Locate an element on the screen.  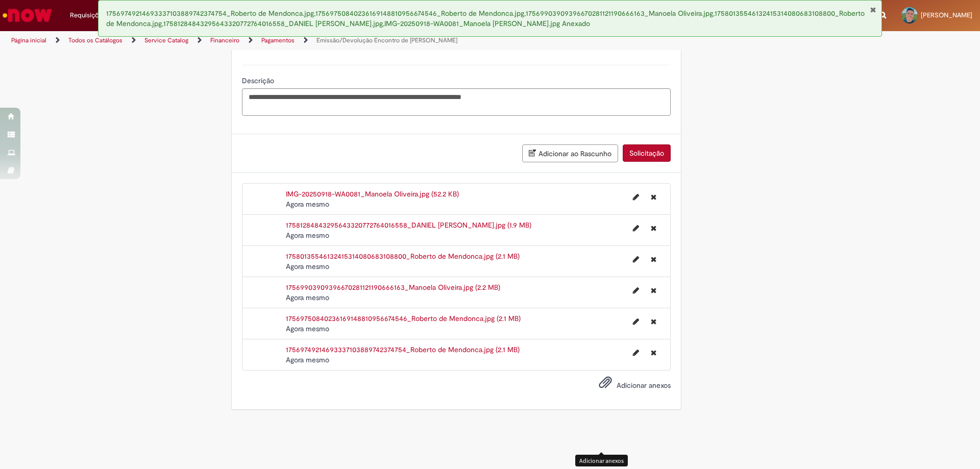
span: Descrição is located at coordinates (259, 81).